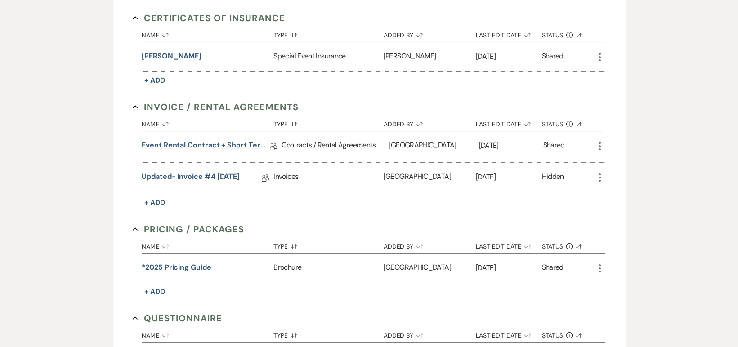 The width and height of the screenshot is (738, 347). Describe the element at coordinates (177, 318) in the screenshot. I see `button: Questionnaire` at that location.